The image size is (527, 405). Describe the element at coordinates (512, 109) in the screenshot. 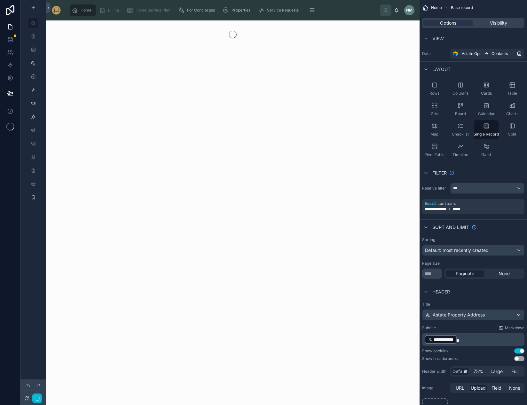

I see `button: Charts` at that location.